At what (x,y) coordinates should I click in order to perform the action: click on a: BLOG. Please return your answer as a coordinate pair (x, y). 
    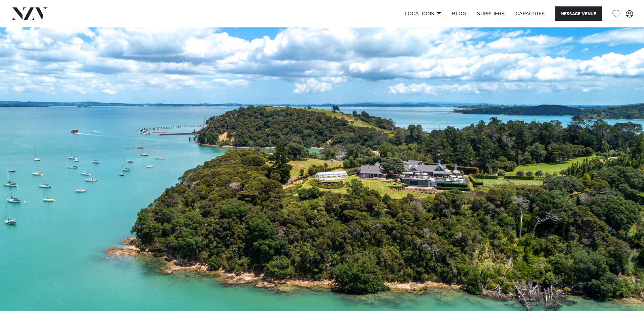
    Looking at the image, I should click on (459, 14).